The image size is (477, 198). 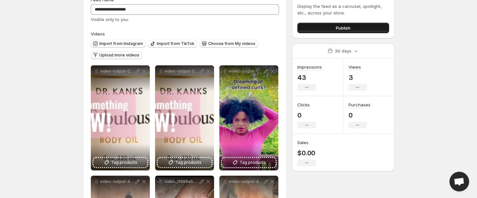 I want to click on span: Upload more videos, so click(x=119, y=55).